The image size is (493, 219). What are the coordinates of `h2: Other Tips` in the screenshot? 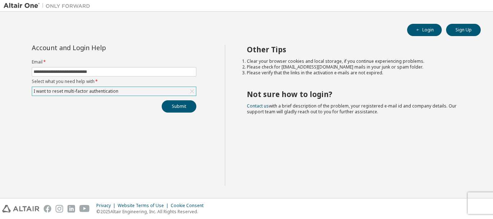 It's located at (358, 49).